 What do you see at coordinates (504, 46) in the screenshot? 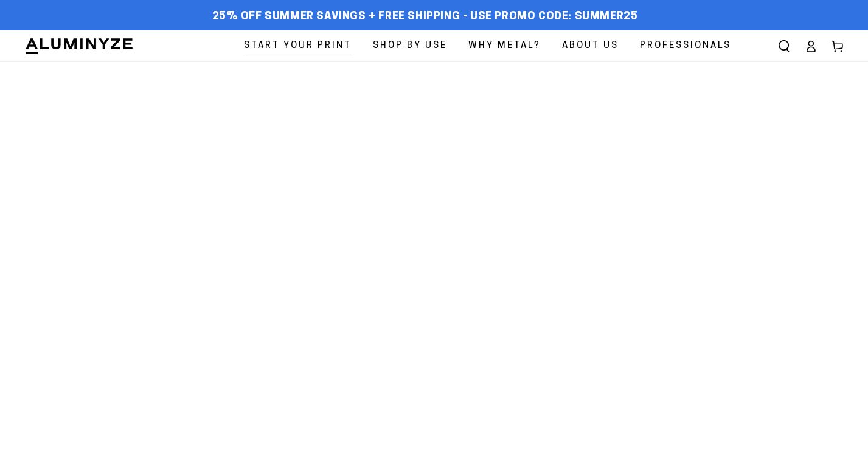
I see `span: Why Metal?` at bounding box center [504, 46].